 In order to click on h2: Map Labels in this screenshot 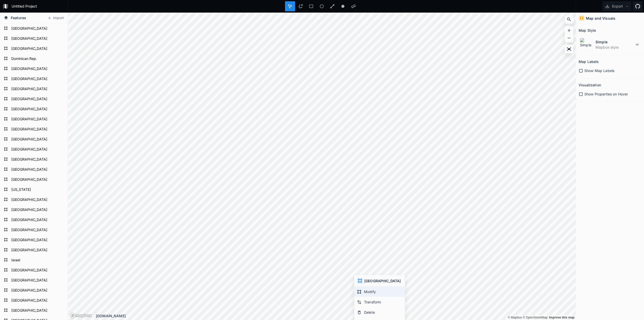, I will do `click(589, 61)`.